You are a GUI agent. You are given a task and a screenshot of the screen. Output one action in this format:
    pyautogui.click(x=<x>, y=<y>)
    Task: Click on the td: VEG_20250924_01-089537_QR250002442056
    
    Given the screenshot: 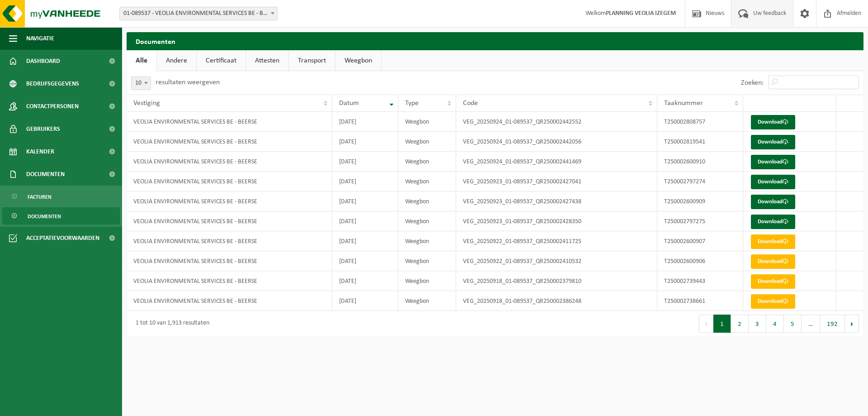 What is the action you would take?
    pyautogui.click(x=557, y=142)
    